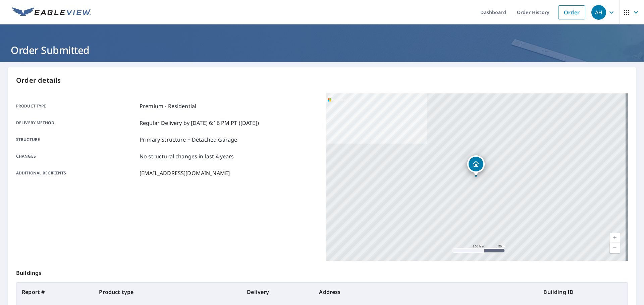 The image size is (644, 305). I want to click on th: Product type, so click(167, 292).